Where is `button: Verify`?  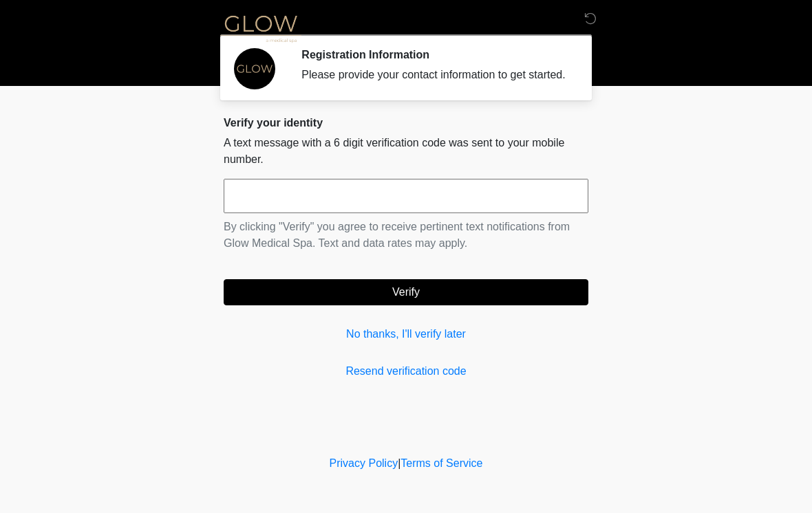 button: Verify is located at coordinates (406, 292).